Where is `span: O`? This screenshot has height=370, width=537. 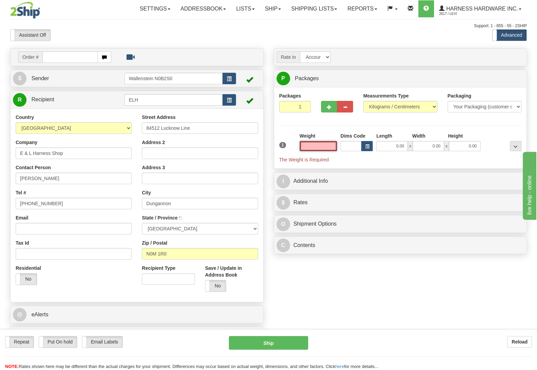 span: O is located at coordinates (283, 224).